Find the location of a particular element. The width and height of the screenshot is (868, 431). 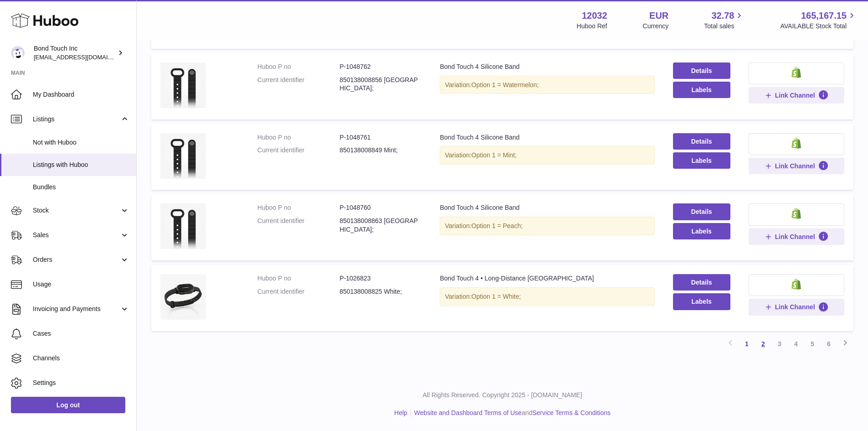

span: Settings is located at coordinates (81, 383).